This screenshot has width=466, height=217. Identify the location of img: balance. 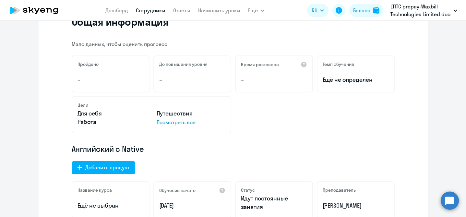
(376, 10).